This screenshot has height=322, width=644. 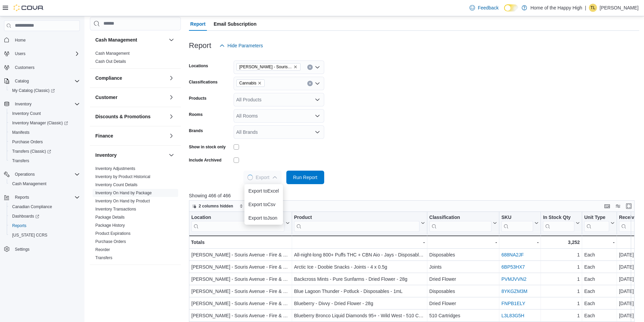 What do you see at coordinates (22, 250) in the screenshot?
I see `span: Settings` at bounding box center [22, 250].